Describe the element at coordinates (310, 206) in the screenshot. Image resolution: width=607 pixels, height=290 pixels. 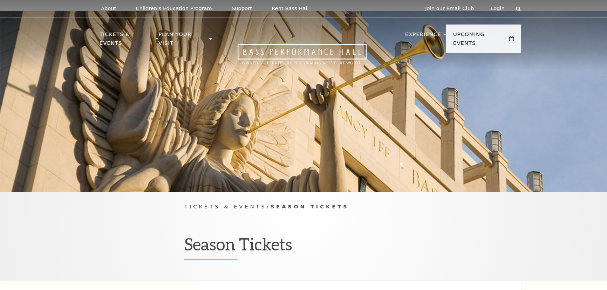
I see `span: Season Tickets` at that location.